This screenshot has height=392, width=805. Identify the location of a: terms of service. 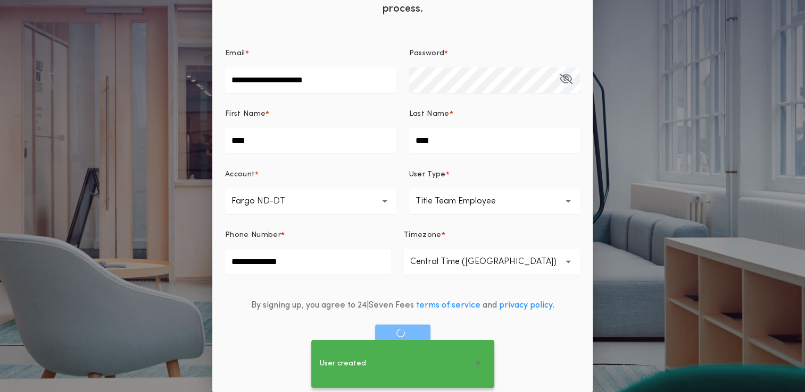
(448, 306).